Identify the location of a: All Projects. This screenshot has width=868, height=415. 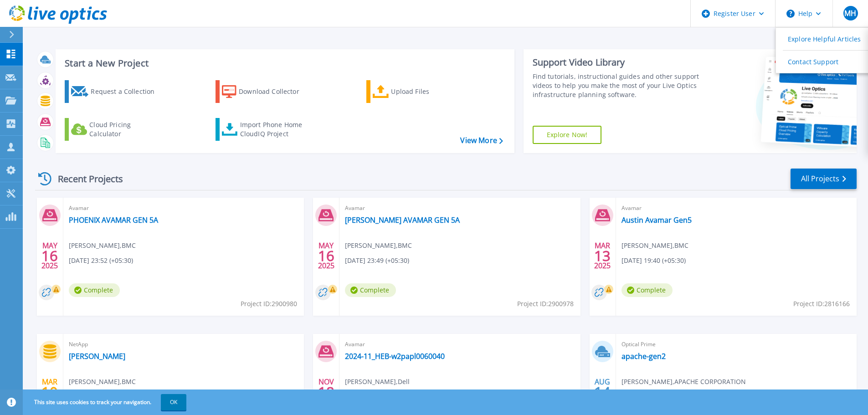
(823, 179).